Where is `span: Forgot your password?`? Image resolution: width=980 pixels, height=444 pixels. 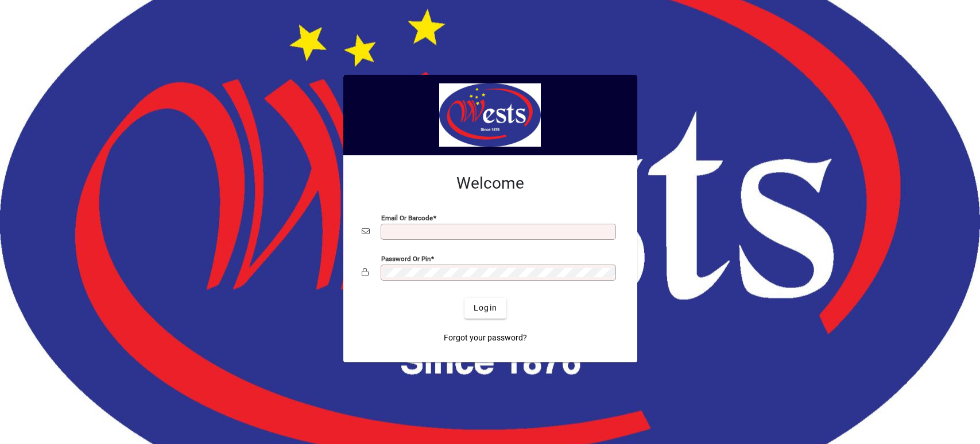 span: Forgot your password? is located at coordinates (486, 338).